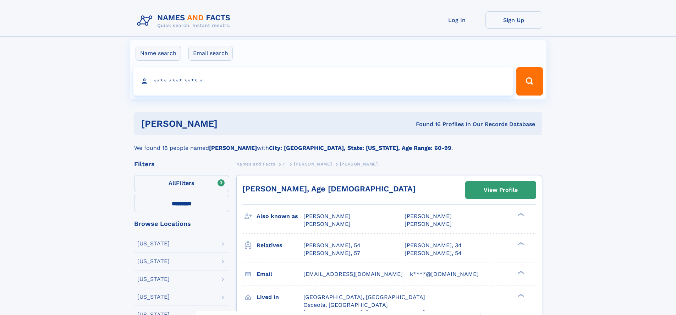 This screenshot has width=676, height=315. What do you see at coordinates (457, 20) in the screenshot?
I see `a: Log In` at bounding box center [457, 20].